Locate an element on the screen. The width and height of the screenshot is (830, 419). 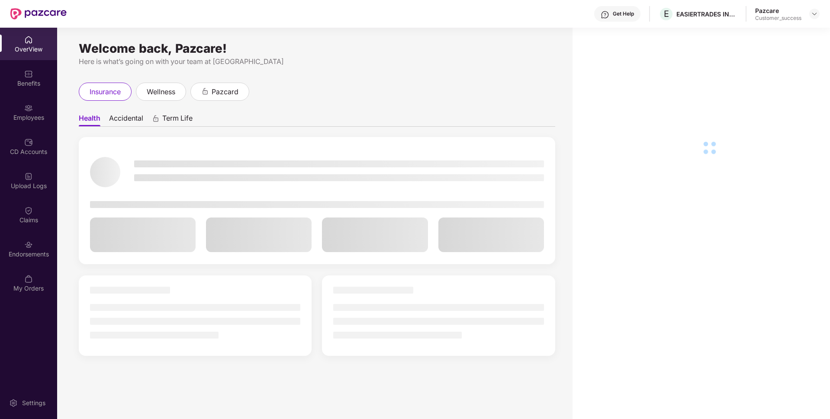
div: Welcome back, Pazcare! is located at coordinates (317, 48).